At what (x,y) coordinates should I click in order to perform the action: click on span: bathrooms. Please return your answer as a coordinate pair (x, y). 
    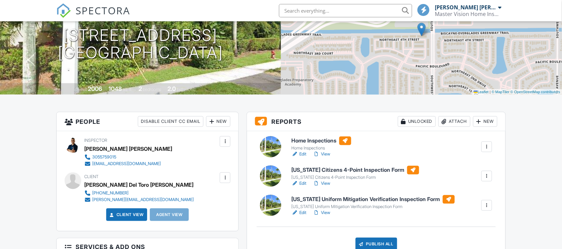
    Looking at the image, I should click on (186, 89).